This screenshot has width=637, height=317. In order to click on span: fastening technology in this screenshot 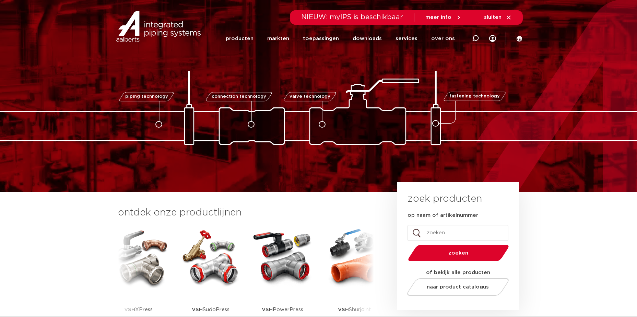, I will do `click(475, 96)`.